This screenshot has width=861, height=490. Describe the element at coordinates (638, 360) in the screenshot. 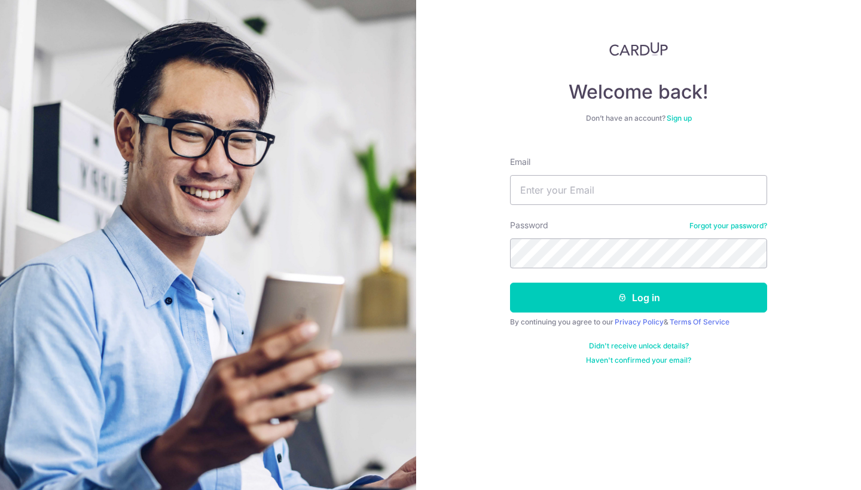

I see `a: Haven't confirmed your email?` at that location.